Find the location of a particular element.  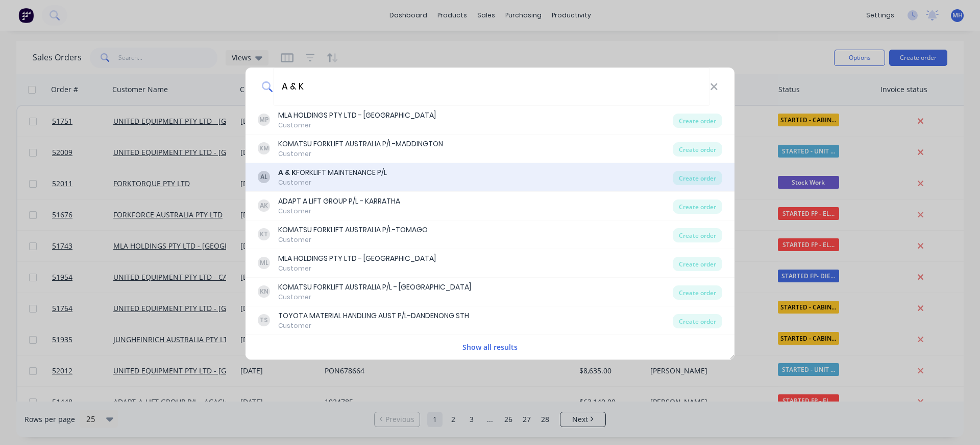

div: KM is located at coordinates (264, 148).